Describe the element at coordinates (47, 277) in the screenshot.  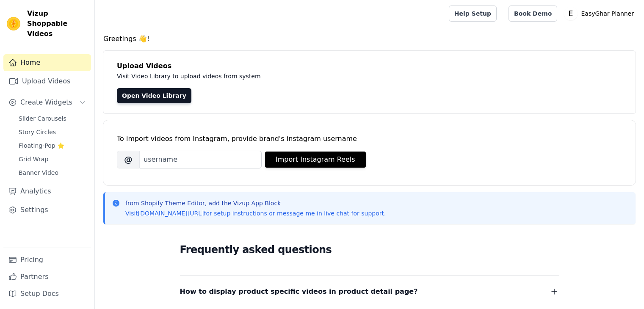
I see `a: Partners` at that location.